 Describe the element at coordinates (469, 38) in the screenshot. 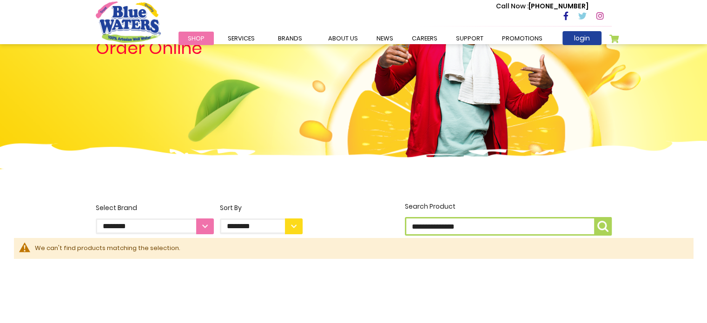

I see `a: support` at that location.